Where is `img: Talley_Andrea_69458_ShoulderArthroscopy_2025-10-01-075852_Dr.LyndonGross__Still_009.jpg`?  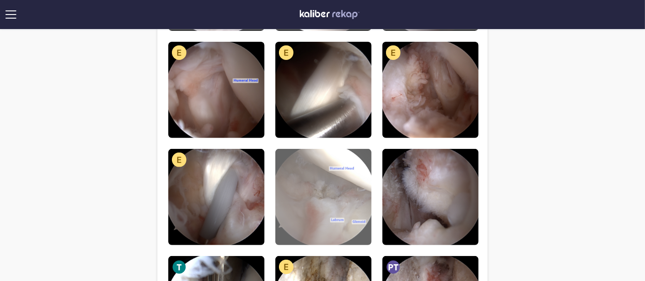
img: Talley_Andrea_69458_ShoulderArthroscopy_2025-10-01-075852_Dr.LyndonGross__Still_009.jpg is located at coordinates (431, 90).